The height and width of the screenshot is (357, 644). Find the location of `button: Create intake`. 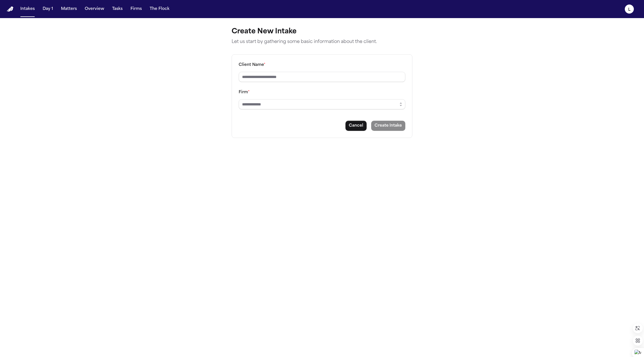

button: Create intake is located at coordinates (388, 126).